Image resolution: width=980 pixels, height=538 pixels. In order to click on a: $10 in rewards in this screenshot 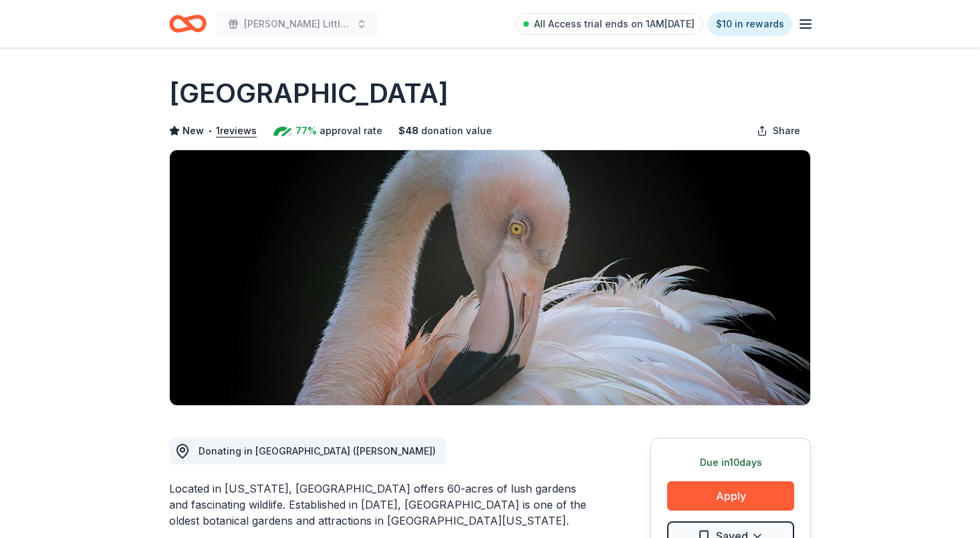, I will do `click(750, 24)`.